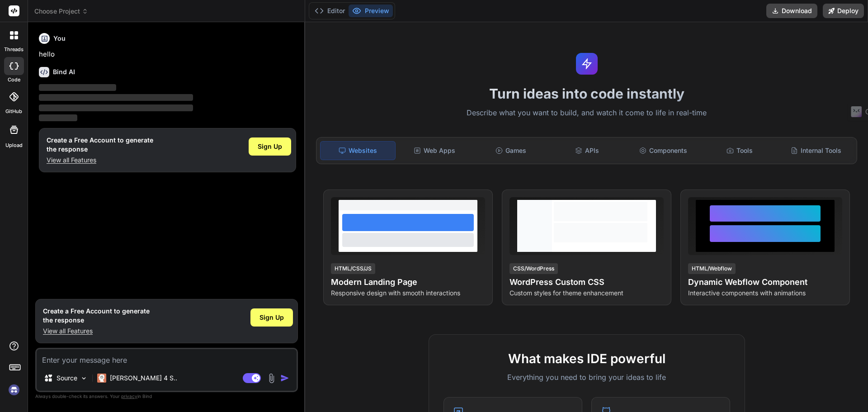 This screenshot has height=412, width=868. What do you see at coordinates (14, 390) in the screenshot?
I see `img: signin` at bounding box center [14, 390].